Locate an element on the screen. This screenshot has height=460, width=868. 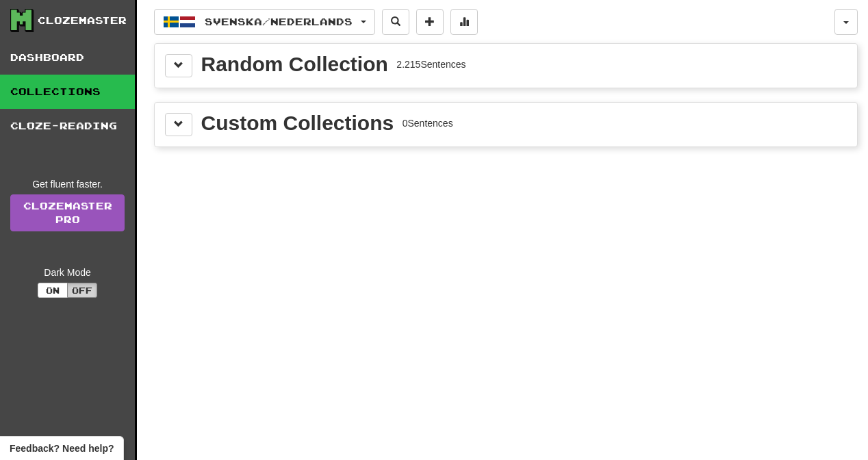
a: ClozemasterPro is located at coordinates (67, 213).